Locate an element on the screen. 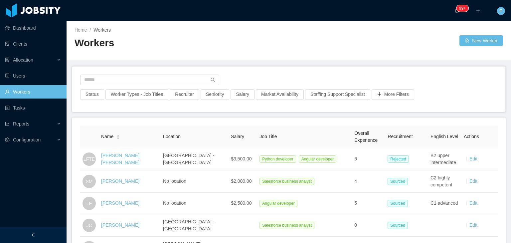  button: icon: usergroup-addNew Worker is located at coordinates (481, 41).